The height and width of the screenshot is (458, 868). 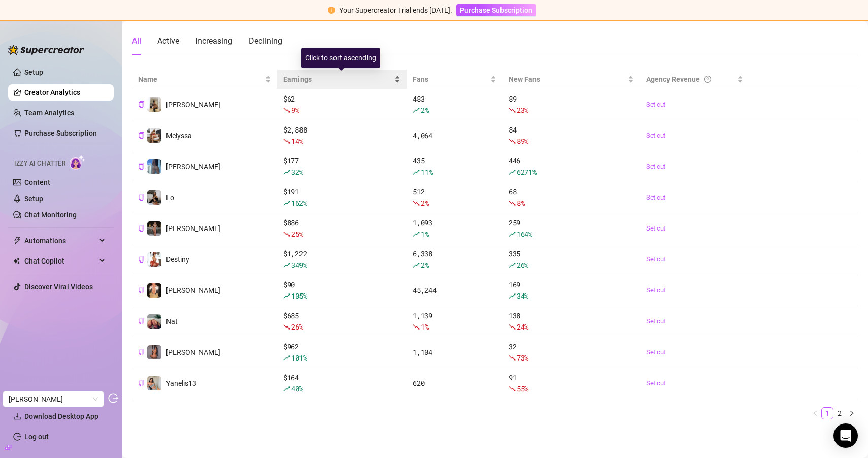 What do you see at coordinates (815, 413) in the screenshot?
I see `button: left` at bounding box center [815, 413].